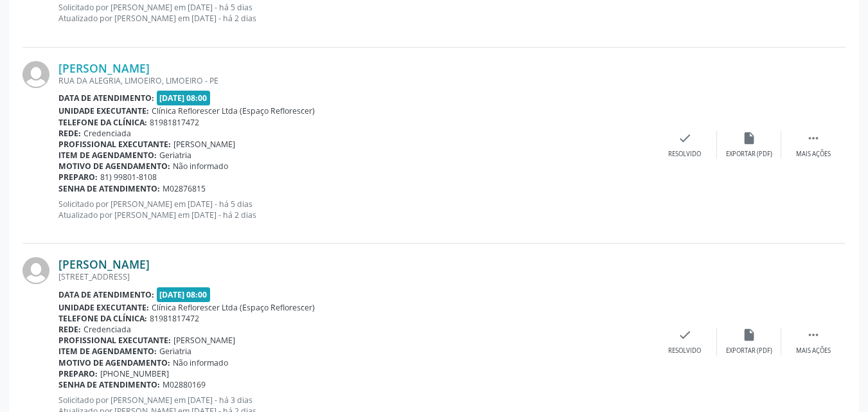  Describe the element at coordinates (355, 80) in the screenshot. I see `div: RUA DA ALEGRIA, LIMOEIRO, LIMOEIRO - PE` at that location.